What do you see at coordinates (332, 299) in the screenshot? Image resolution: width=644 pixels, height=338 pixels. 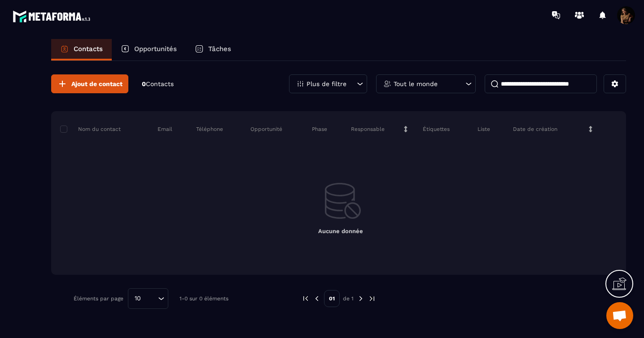 I see `p: 01` at bounding box center [332, 299].